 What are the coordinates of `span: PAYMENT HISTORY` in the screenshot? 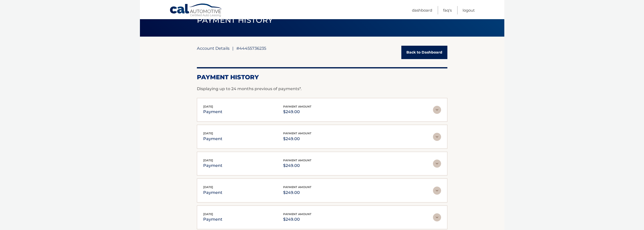 It's located at (235, 20).